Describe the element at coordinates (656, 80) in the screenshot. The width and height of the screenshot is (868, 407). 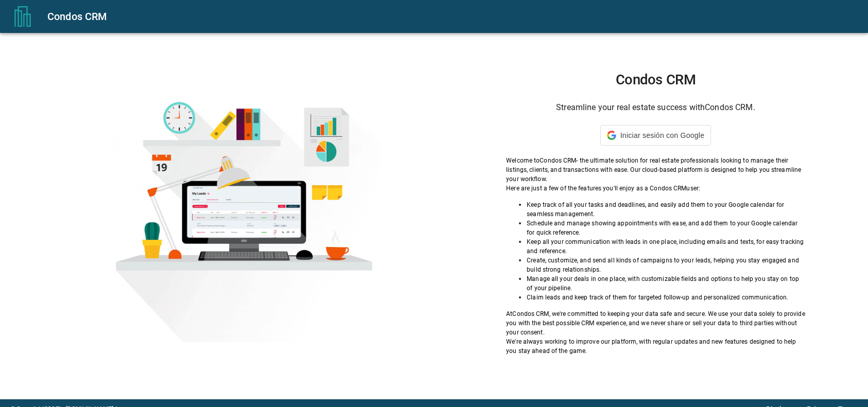
I see `h1: Condos CRM` at that location.